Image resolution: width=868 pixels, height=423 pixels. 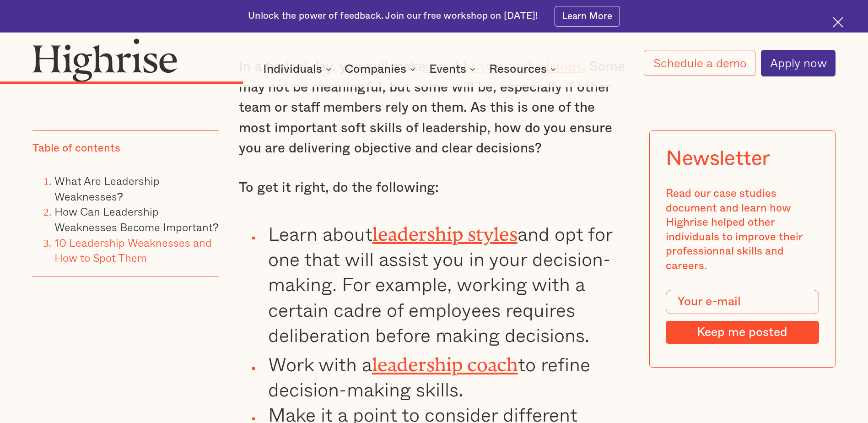 I want to click on a: Learn More, so click(x=587, y=16).